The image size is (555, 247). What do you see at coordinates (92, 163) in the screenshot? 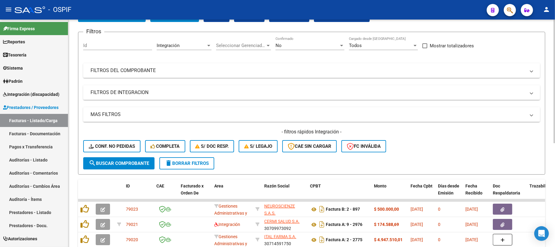
I see `mat-icon: search` at bounding box center [92, 163].